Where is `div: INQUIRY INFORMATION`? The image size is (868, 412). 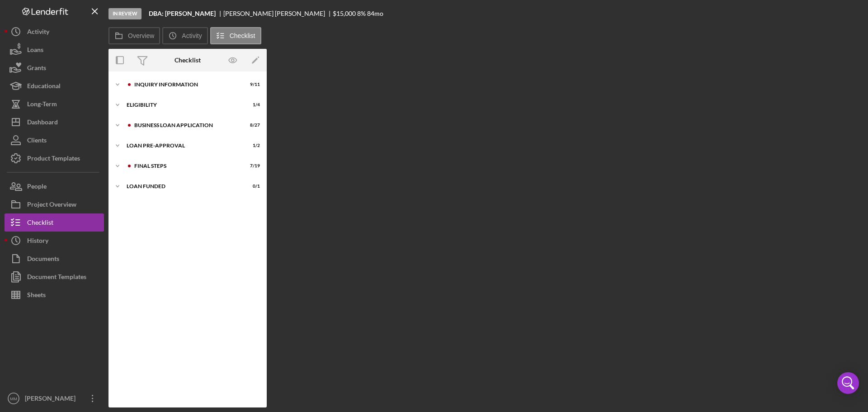 div: INQUIRY INFORMATION is located at coordinates (186, 84).